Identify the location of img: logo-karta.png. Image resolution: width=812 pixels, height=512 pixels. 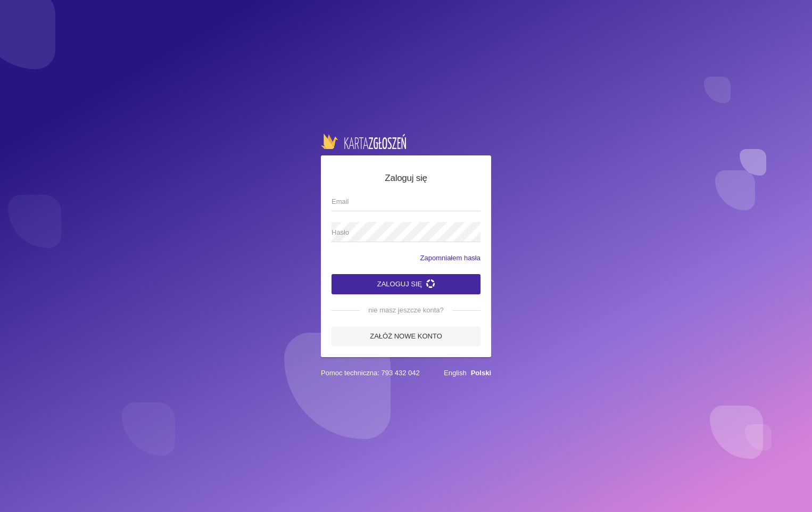
(363, 141).